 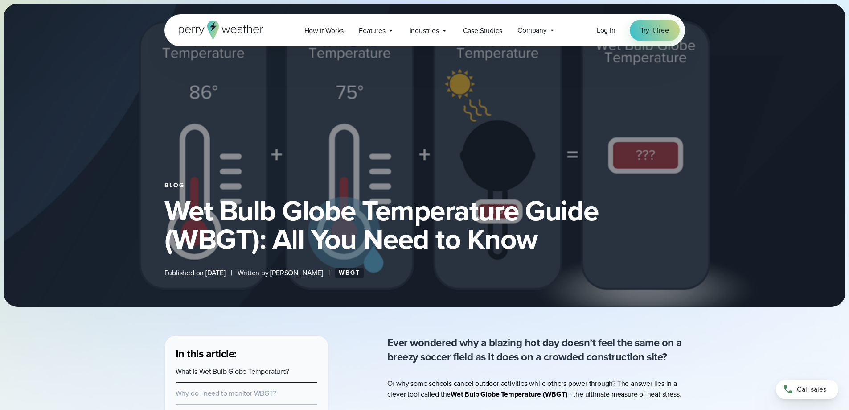 What do you see at coordinates (483, 31) in the screenshot?
I see `span: Case Studies` at bounding box center [483, 31].